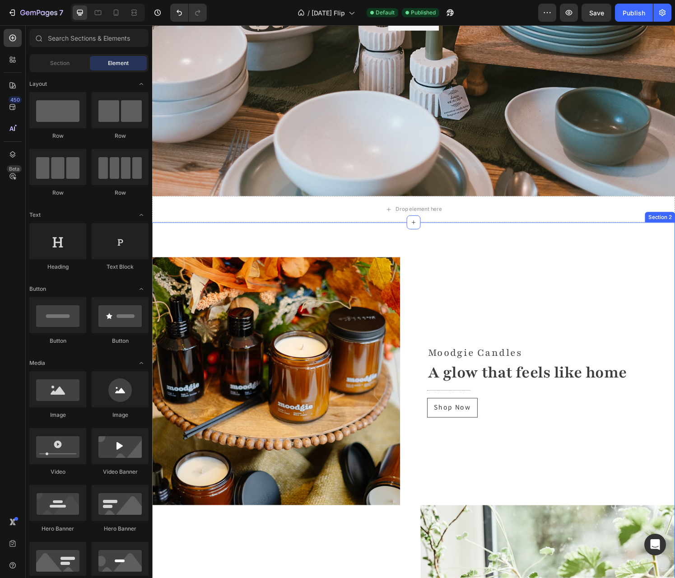 Image resolution: width=675 pixels, height=578 pixels. Describe the element at coordinates (634, 13) in the screenshot. I see `div: Publish` at that location.